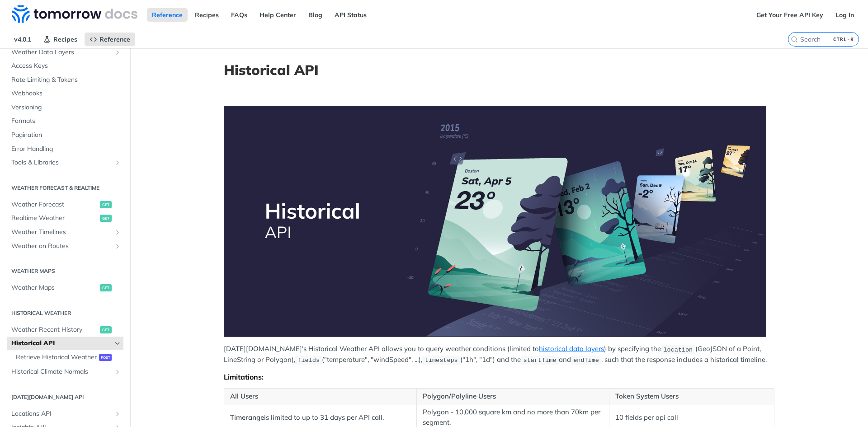 The image size is (868, 427). I want to click on a: Pagination, so click(65, 135).